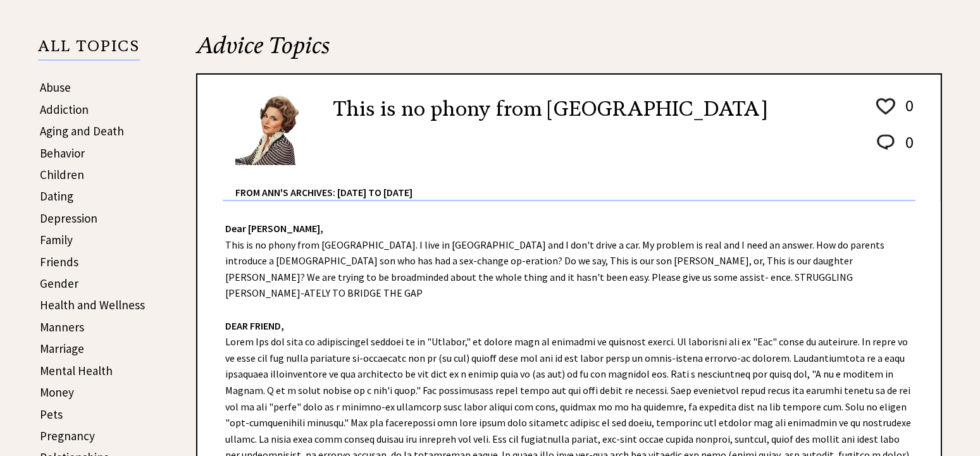  What do you see at coordinates (76, 371) in the screenshot?
I see `a: Mental Health` at bounding box center [76, 371].